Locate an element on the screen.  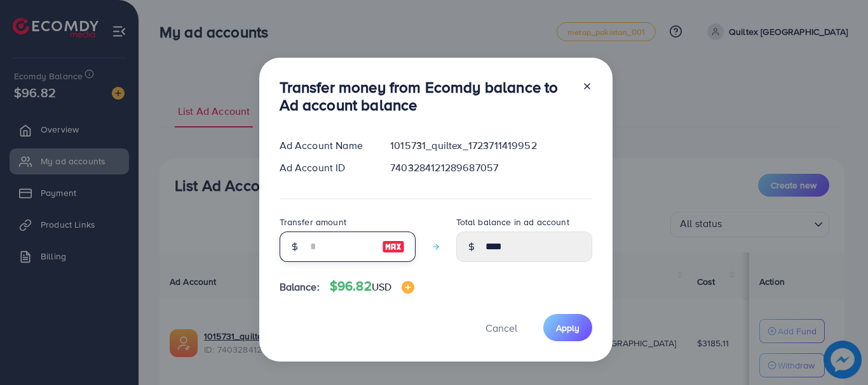
span: Apply is located at coordinates (567, 328).